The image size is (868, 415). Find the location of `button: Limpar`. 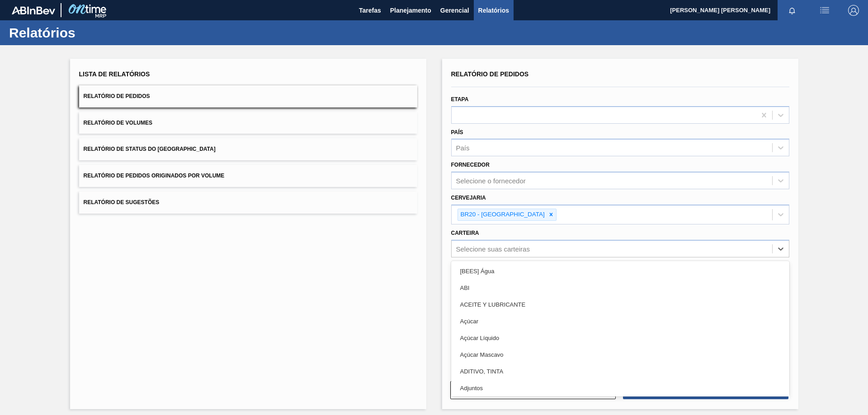

button: Limpar is located at coordinates (533, 391).